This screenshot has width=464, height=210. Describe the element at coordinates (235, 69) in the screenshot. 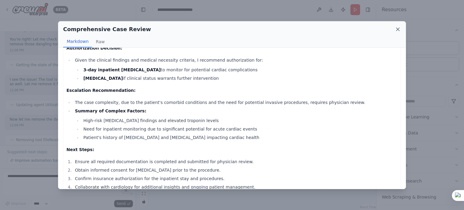

I see `li: Given the clinical findings and medical necessity criteria, I recommend authorization for:` at that location.